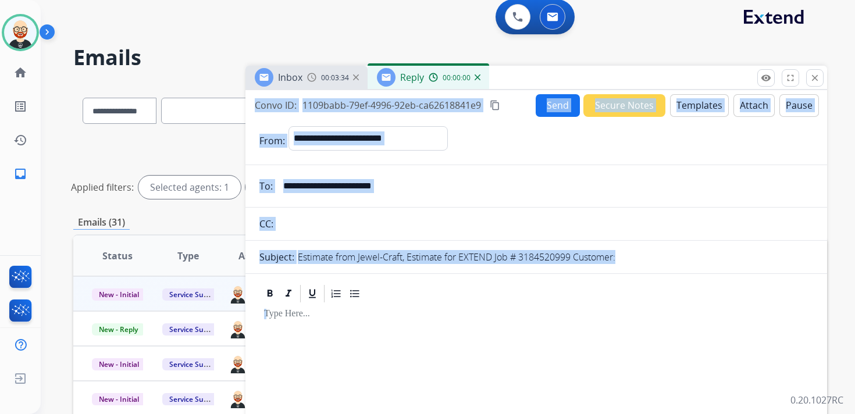  I want to click on p: Estimate from Jewel-Craft, Estimate for EXTEND Job # 3184520999 Customer:, so click(457, 257).